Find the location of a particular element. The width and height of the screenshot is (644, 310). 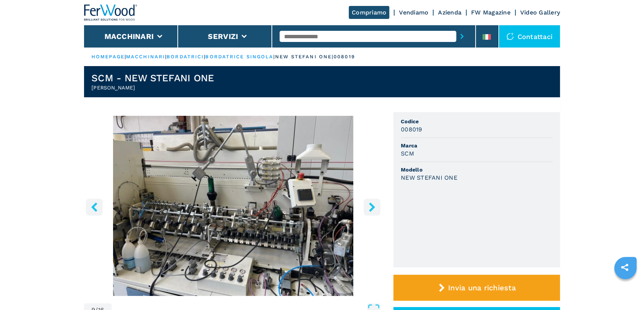

button: Macchinari is located at coordinates (129, 36).